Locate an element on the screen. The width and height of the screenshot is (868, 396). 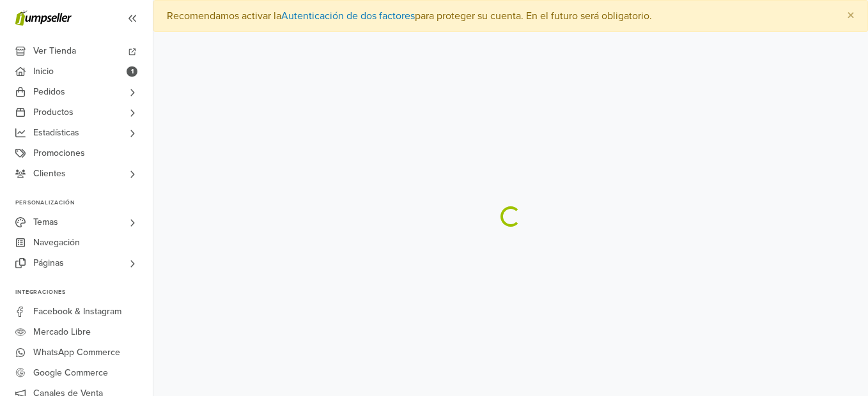
a: Autenticación de dos factores is located at coordinates (348, 16).